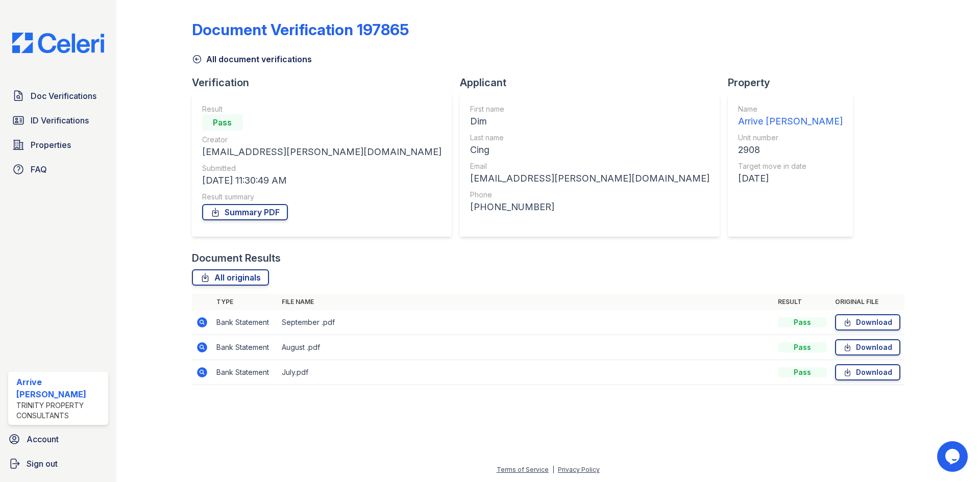  Describe the element at coordinates (42, 464) in the screenshot. I see `span: Sign out` at that location.